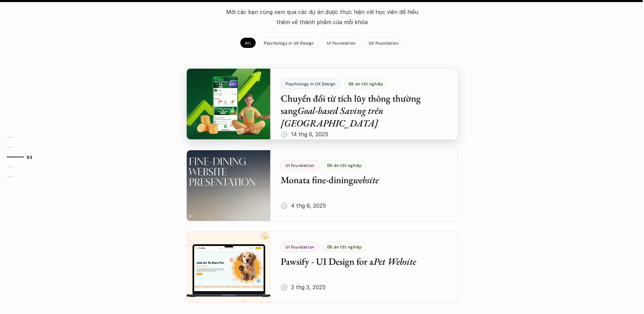 Image resolution: width=644 pixels, height=314 pixels. I want to click on p: Psychology in UX Design, so click(289, 43).